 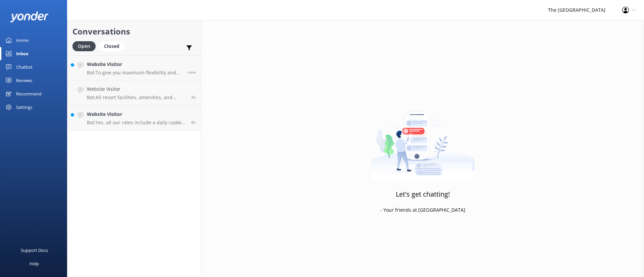 What do you see at coordinates (34, 250) in the screenshot?
I see `div: Support Docs` at bounding box center [34, 250].